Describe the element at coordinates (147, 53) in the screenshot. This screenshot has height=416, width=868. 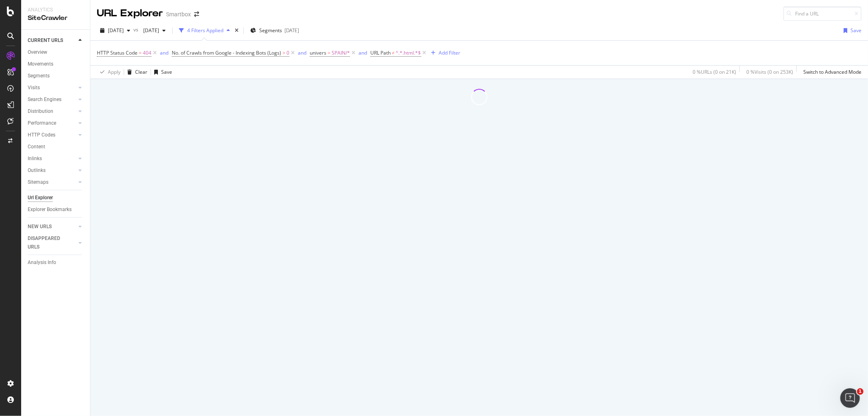
I see `span: 404` at that location.